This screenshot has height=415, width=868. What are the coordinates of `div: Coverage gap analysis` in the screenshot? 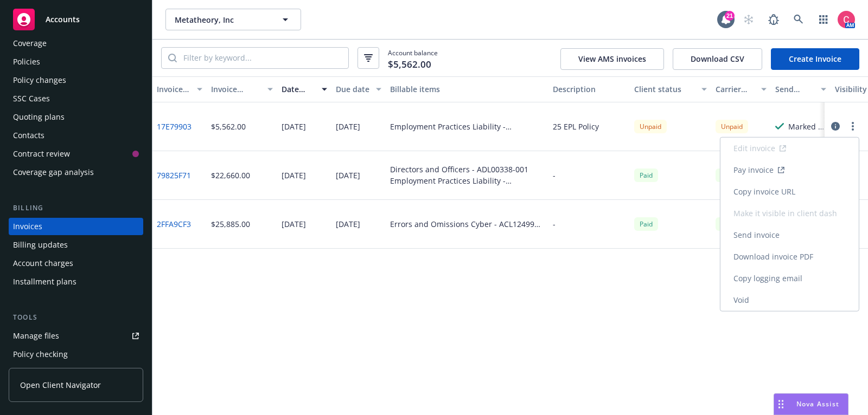 It's located at (54, 173).